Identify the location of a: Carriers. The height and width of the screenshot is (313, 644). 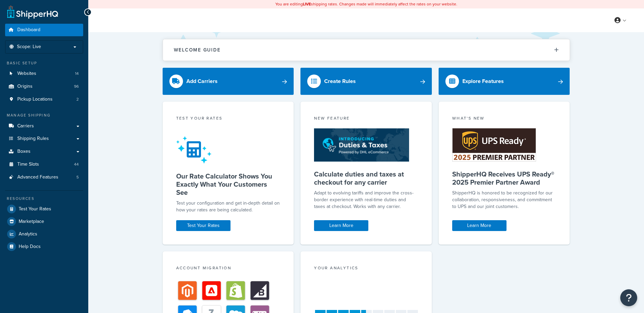
(44, 126).